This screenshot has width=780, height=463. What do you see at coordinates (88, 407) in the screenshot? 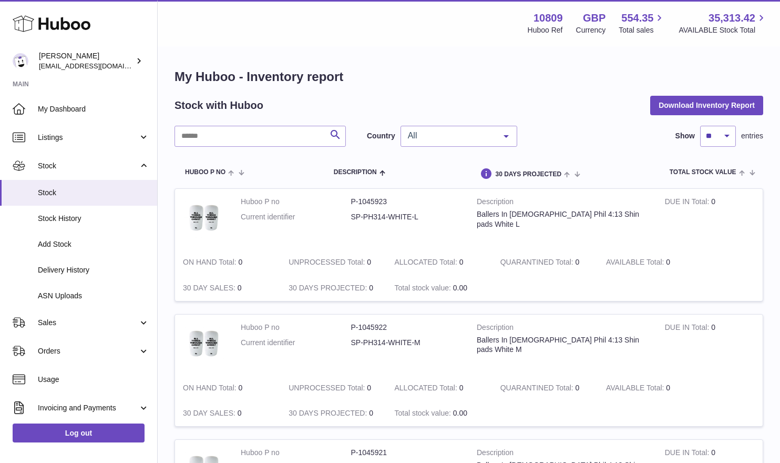
I see `span: Invoicing and Payments` at bounding box center [88, 407].